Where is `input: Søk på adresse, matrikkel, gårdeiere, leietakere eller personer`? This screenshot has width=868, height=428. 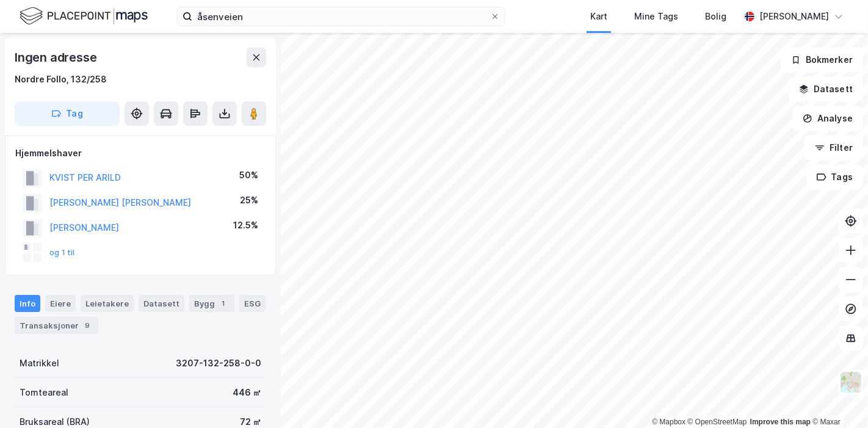 input: Søk på adresse, matrikkel, gårdeiere, leietakere eller personer is located at coordinates (341, 17).